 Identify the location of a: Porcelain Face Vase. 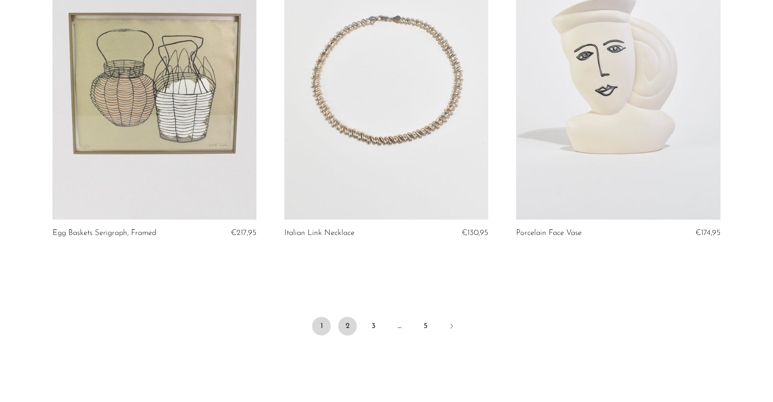
(549, 233).